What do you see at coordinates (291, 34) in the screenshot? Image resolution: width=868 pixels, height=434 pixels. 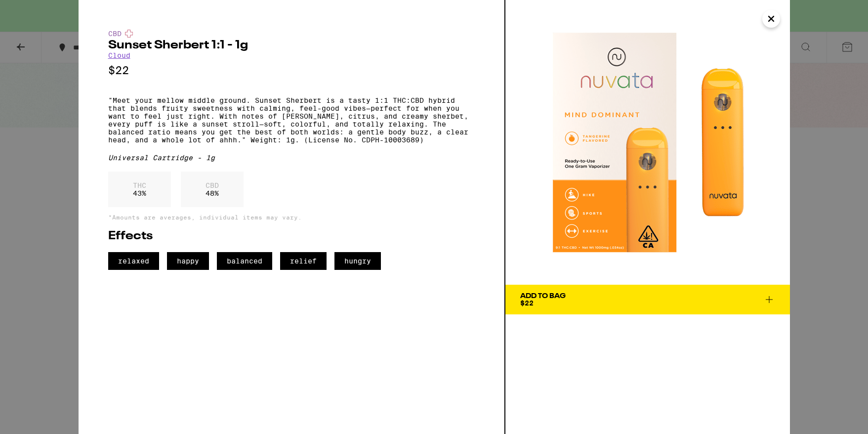 I see `div: CBD` at bounding box center [291, 34].